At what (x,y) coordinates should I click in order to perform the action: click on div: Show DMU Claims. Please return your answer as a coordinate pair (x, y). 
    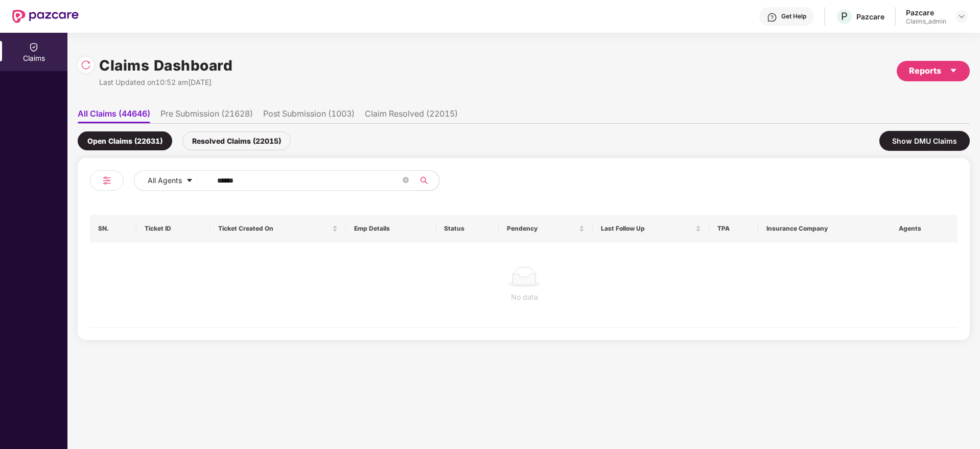
    Looking at the image, I should click on (924, 140).